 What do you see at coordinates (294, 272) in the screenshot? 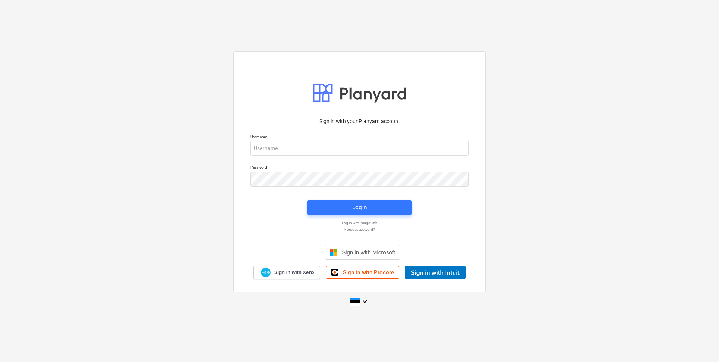
I see `span: Sign in with Xero` at bounding box center [294, 272].